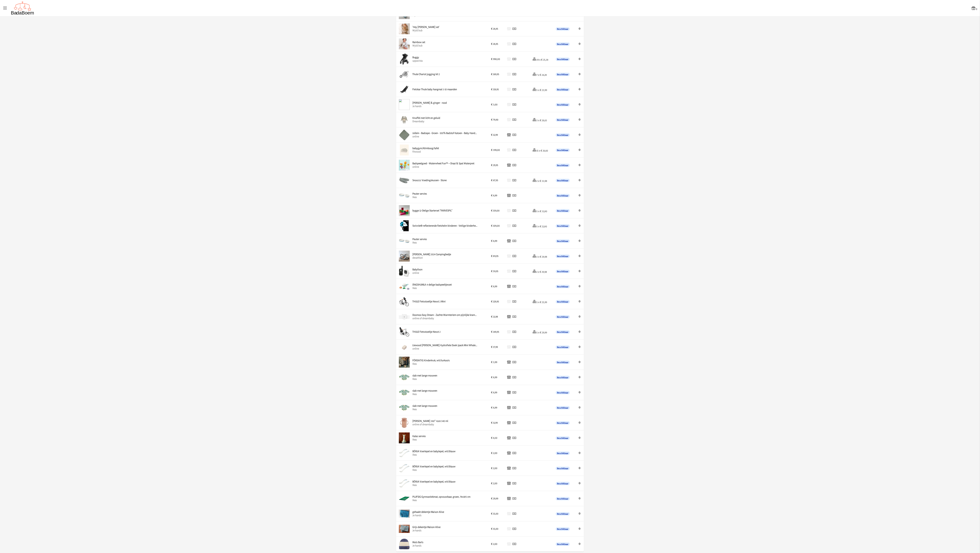  What do you see at coordinates (496, 438) in the screenshot?
I see `div: € 6,50` at bounding box center [496, 438].